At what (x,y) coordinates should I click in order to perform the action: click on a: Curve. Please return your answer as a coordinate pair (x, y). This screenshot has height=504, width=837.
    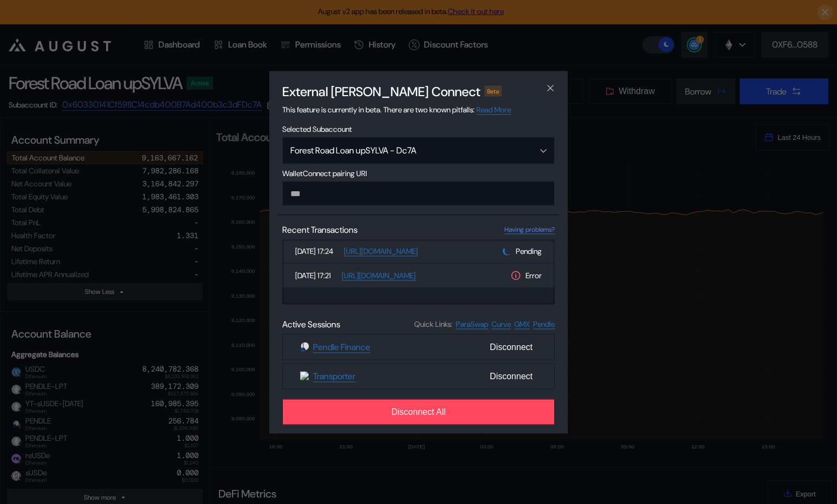
    Looking at the image, I should click on (501, 324).